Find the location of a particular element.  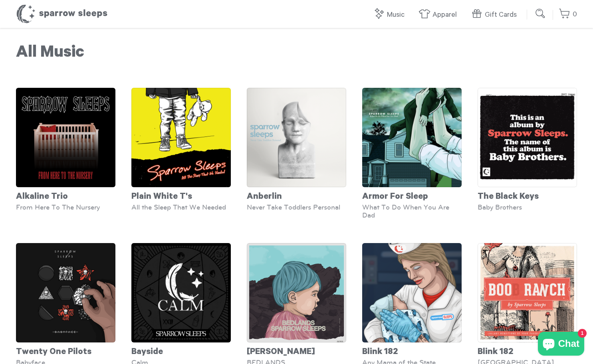

div: Never Take Toddlers Personal is located at coordinates (296, 207).